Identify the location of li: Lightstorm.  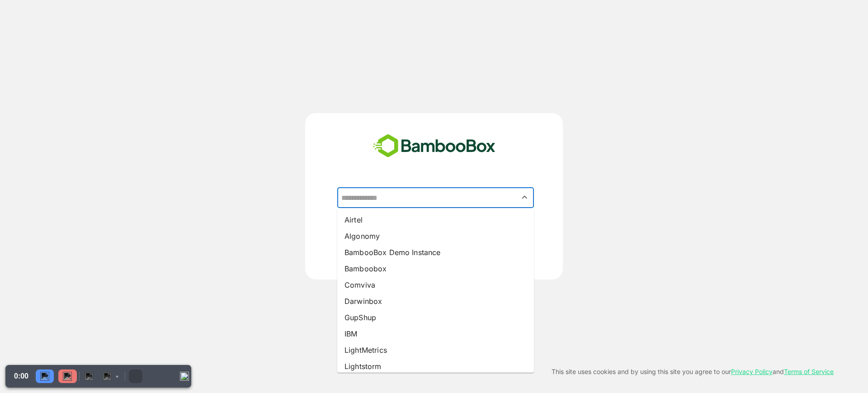
(435, 366).